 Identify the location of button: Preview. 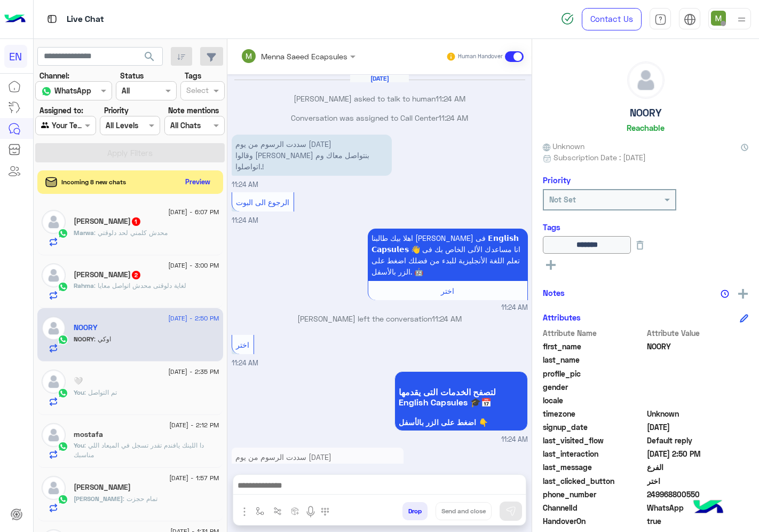
(198, 181).